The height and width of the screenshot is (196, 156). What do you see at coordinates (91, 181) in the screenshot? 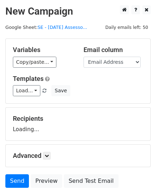
I see `a: Send Test Email` at bounding box center [91, 181].